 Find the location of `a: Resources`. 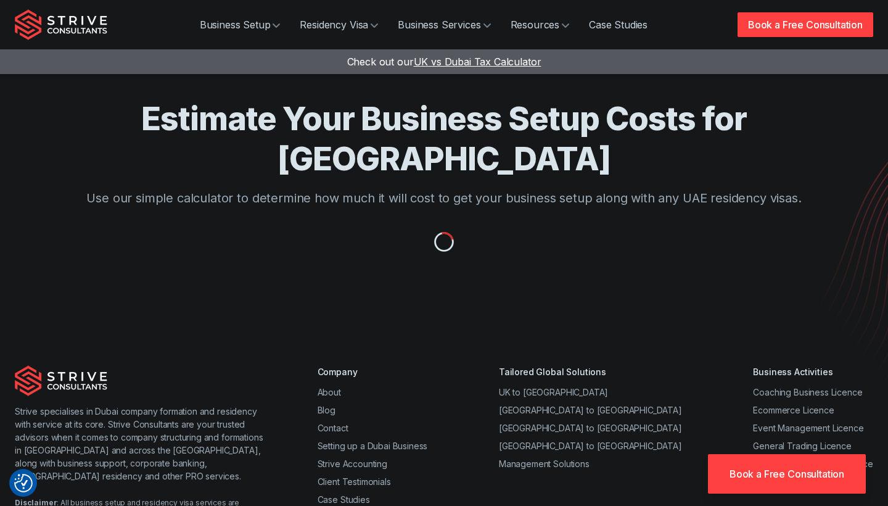

a: Resources is located at coordinates (540, 25).